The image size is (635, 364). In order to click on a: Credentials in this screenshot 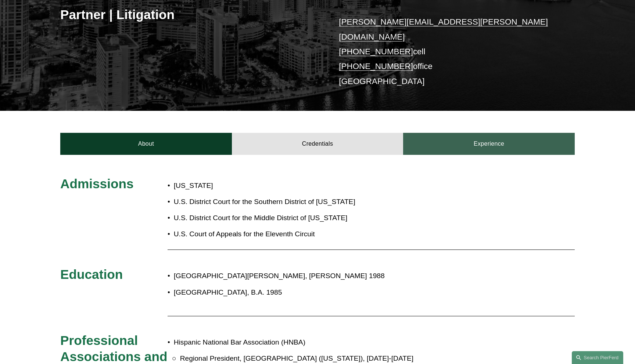, I will do `click(318, 144)`.